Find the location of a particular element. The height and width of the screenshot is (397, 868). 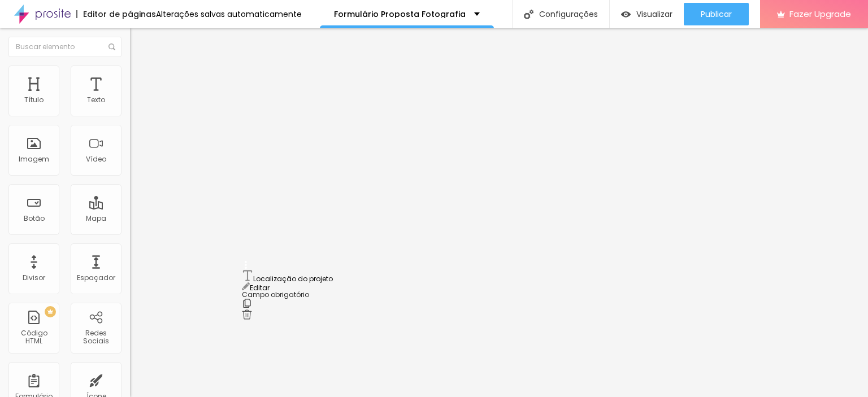

div: Código HTML is located at coordinates (34, 337).